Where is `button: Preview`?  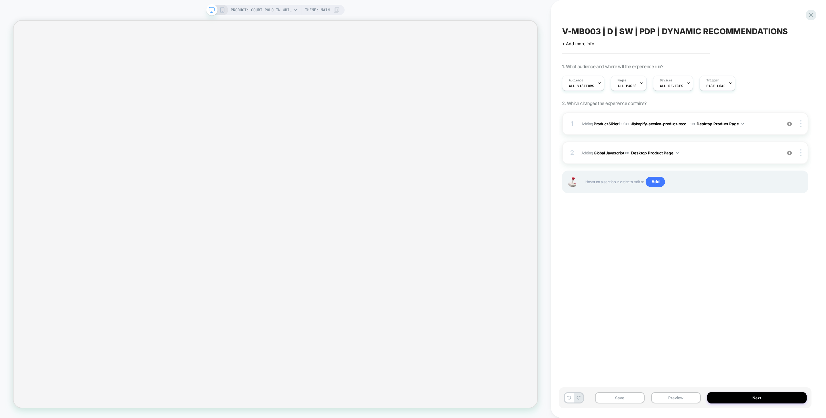
button: Preview is located at coordinates (676, 397).